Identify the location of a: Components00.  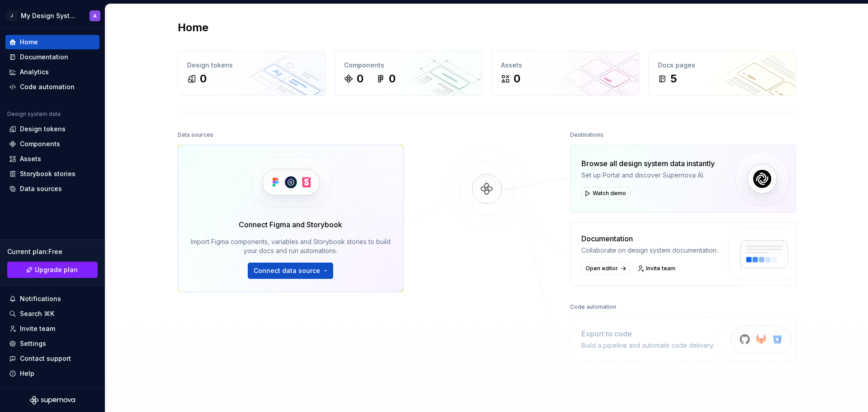
(409, 74).